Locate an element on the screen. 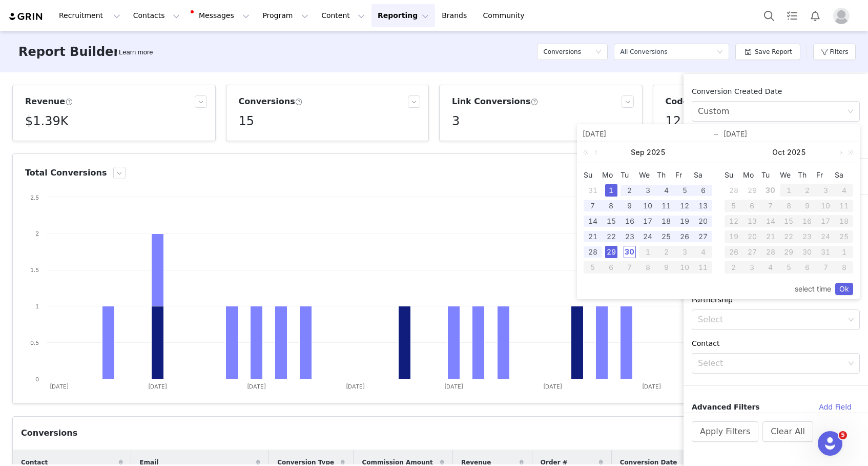 Image resolution: width=868 pixels, height=466 pixels. img: placeholder-profile.jpg is located at coordinates (841, 16).